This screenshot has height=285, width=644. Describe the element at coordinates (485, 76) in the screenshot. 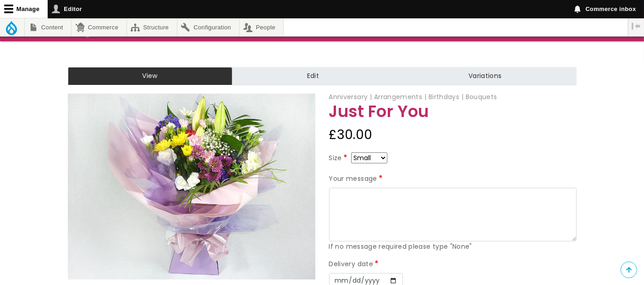

I see `a: Variations` at that location.